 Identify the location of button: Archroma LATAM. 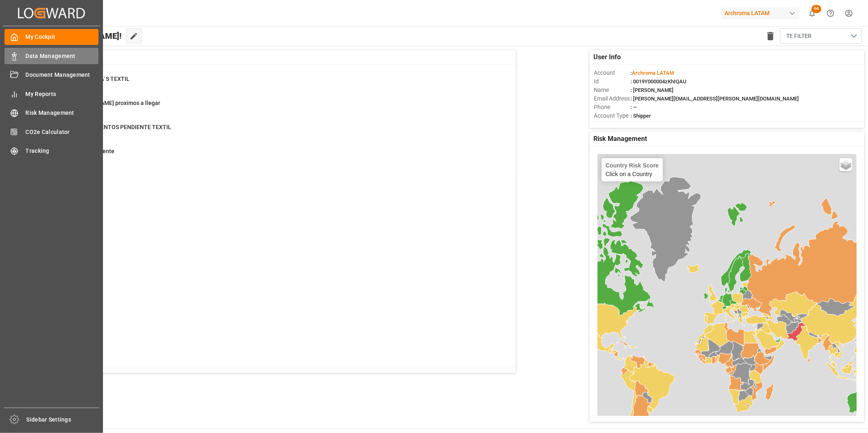
(762, 13).